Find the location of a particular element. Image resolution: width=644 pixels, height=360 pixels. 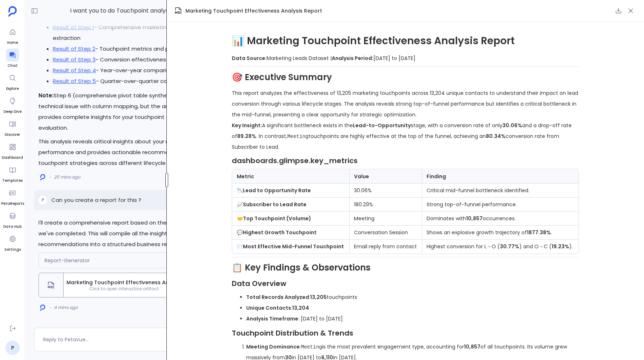

a: PetaReports is located at coordinates (13, 197).